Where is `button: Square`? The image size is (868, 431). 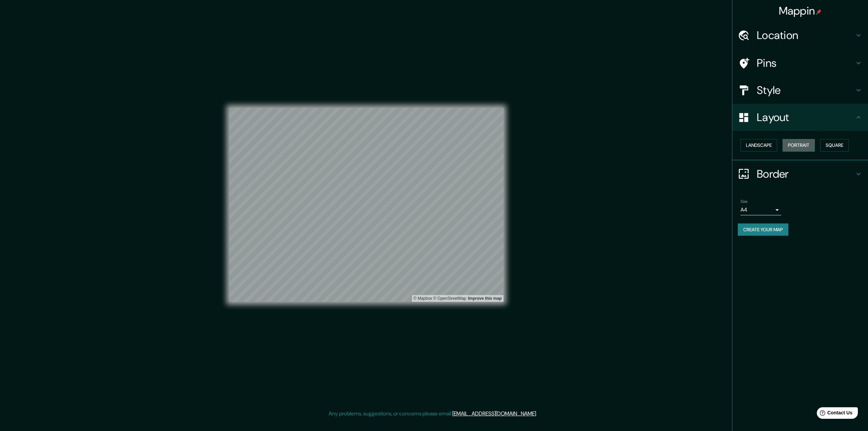
button: Square is located at coordinates (834, 145).